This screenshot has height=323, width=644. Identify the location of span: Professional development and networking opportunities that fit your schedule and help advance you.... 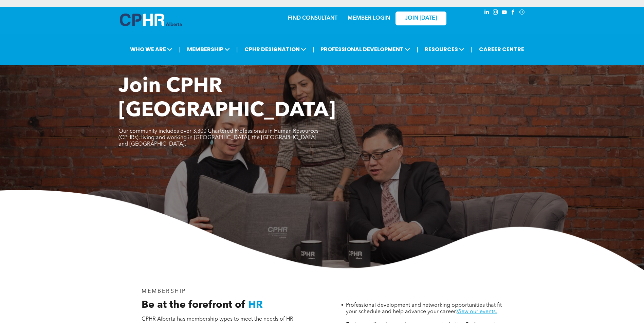
(424, 309).